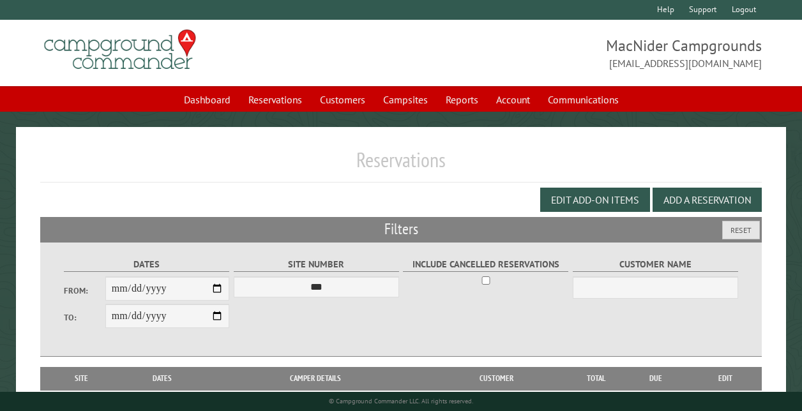  Describe the element at coordinates (405, 100) in the screenshot. I see `a: Campsites` at that location.